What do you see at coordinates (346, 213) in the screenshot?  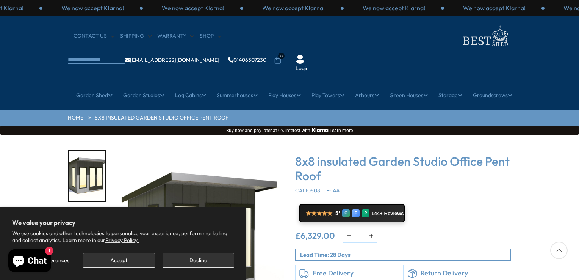 I see `div: G` at bounding box center [346, 213].